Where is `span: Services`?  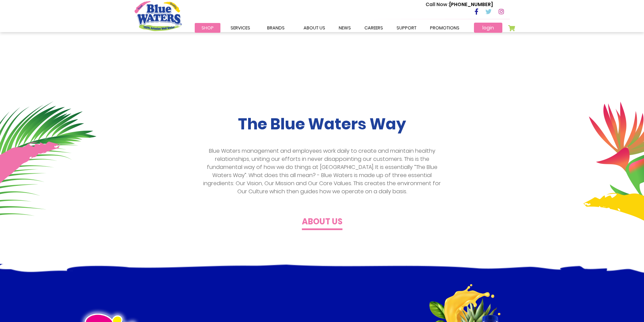 span: Services is located at coordinates (240, 28).